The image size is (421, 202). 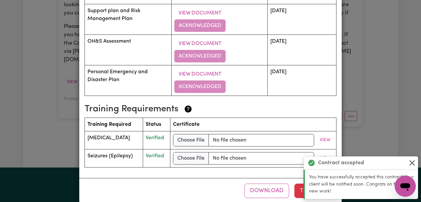 What do you see at coordinates (361, 184) in the screenshot?
I see `p: You have successfully accepted this contract! Your client will be notified soon. Congrats on find...` at bounding box center [361, 184].